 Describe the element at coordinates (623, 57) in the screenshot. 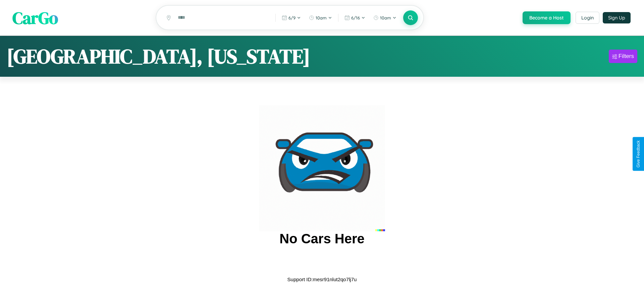

I see `button: Filters` at that location.